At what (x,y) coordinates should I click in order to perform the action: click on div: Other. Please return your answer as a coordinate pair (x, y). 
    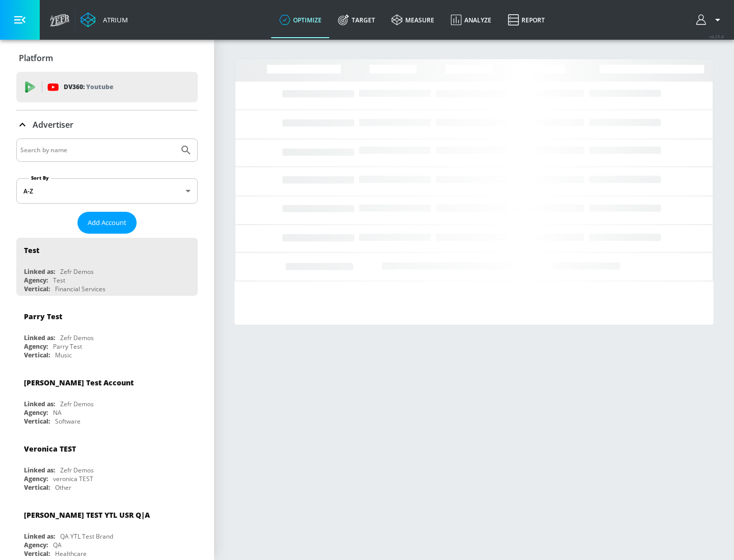
    Looking at the image, I should click on (63, 487).